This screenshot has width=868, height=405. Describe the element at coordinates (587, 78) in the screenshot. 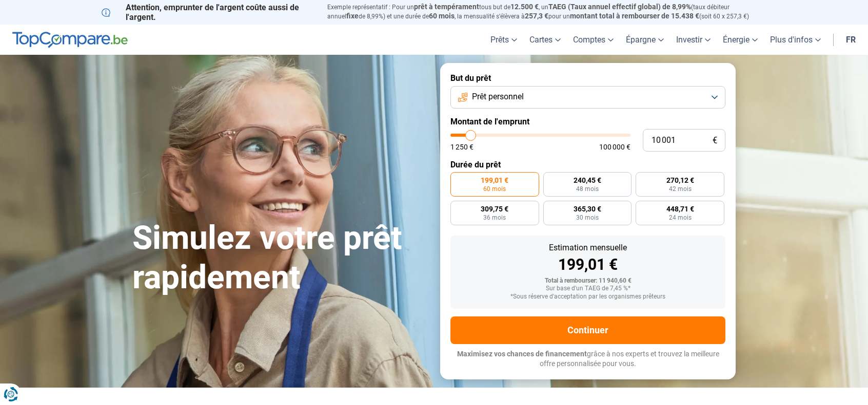

I see `label: But du prêt` at that location.